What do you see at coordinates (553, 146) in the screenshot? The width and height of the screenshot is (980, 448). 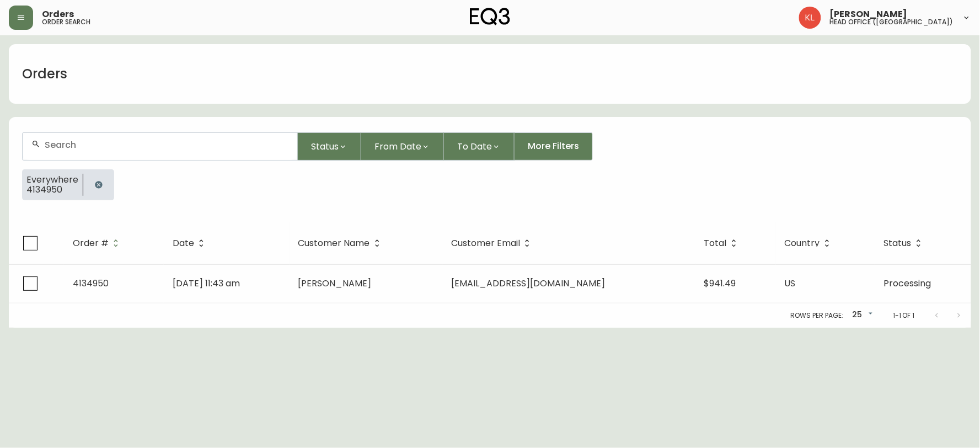 I see `span: More Filters` at bounding box center [553, 146].